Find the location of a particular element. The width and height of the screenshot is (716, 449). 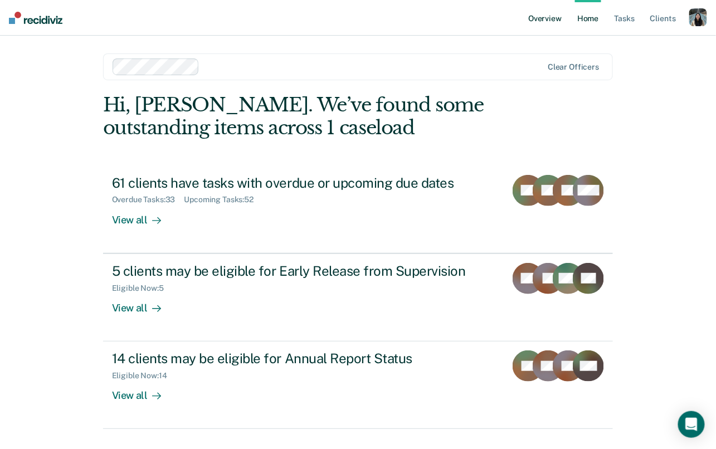

div: 61 clients have tasks with overdue or upcoming due dates is located at coordinates (305, 183).